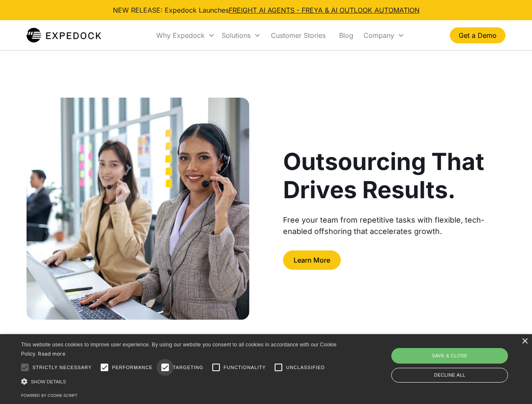 The width and height of the screenshot is (532, 404). I want to click on a: Blog, so click(346, 35).